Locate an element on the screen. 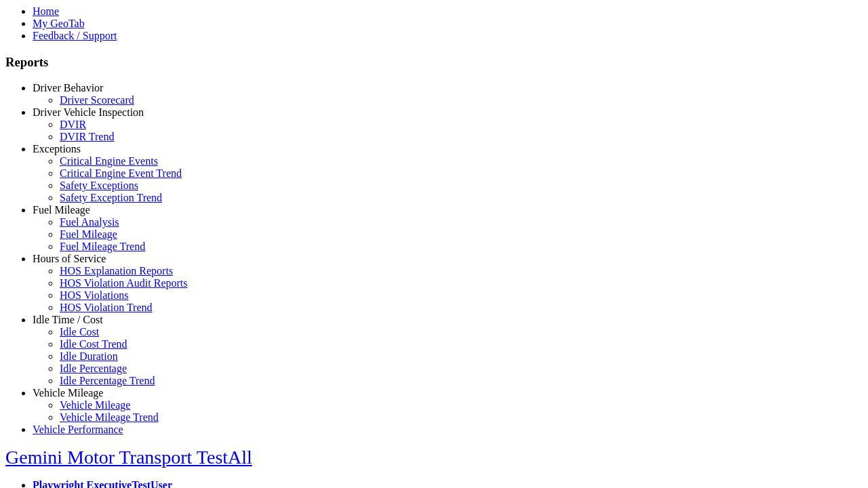 The width and height of the screenshot is (868, 488). a: Idle Cost Trend is located at coordinates (93, 343).